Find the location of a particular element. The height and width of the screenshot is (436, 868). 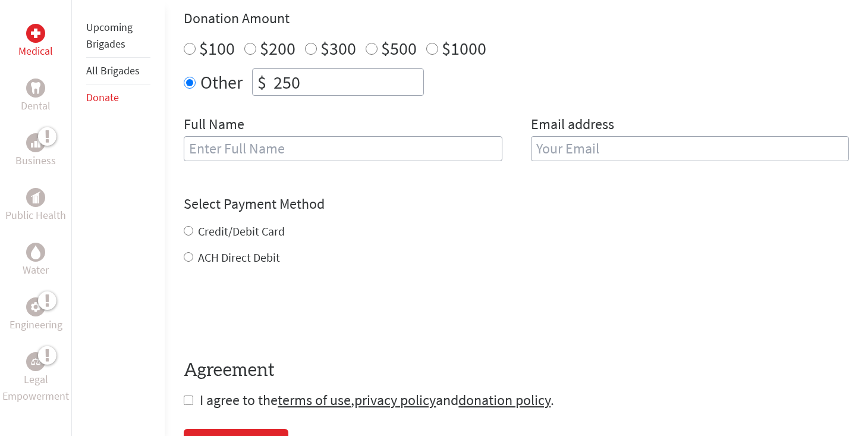

h4: Agreement is located at coordinates (516, 370).